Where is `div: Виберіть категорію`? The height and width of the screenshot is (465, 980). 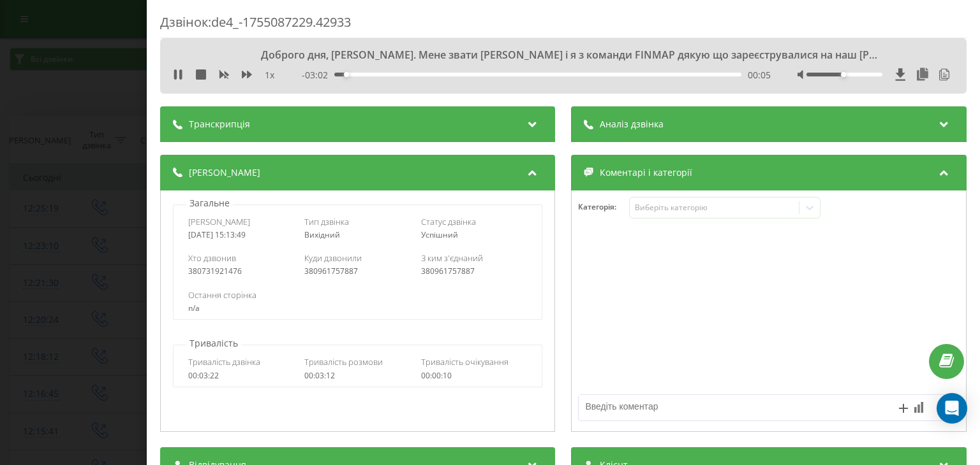
div: Виберіть категорію is located at coordinates (715, 207).